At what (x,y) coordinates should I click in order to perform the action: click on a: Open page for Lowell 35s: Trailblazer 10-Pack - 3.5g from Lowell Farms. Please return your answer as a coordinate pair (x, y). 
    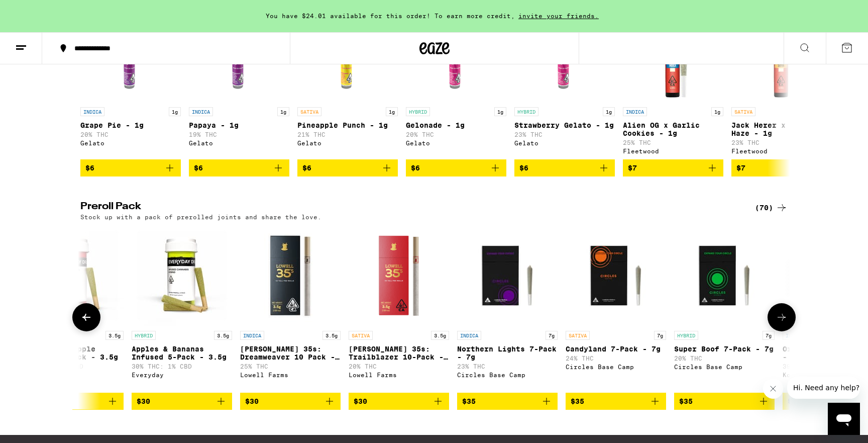
    Looking at the image, I should click on (399, 308).